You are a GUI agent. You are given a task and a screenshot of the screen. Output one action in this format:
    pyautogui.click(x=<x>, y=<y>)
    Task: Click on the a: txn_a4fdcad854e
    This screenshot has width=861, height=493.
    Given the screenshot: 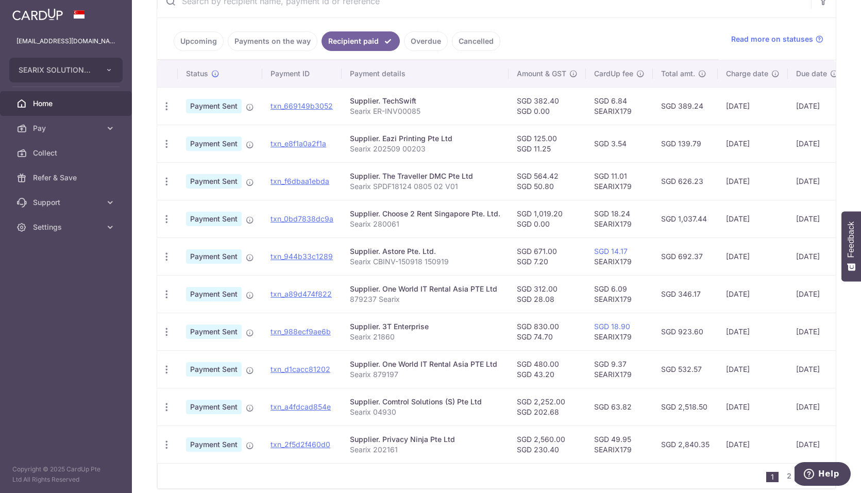 What is the action you would take?
    pyautogui.click(x=300, y=407)
    